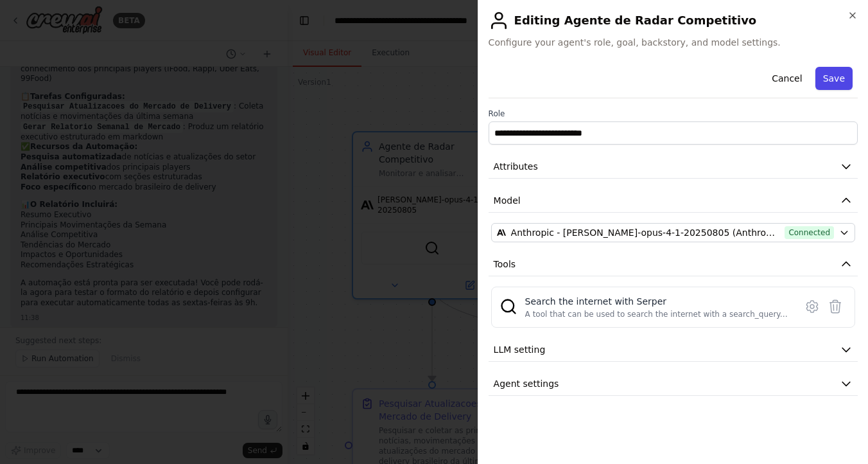 Image resolution: width=868 pixels, height=464 pixels. What do you see at coordinates (673, 383) in the screenshot?
I see `button: Agent settings` at bounding box center [673, 383].